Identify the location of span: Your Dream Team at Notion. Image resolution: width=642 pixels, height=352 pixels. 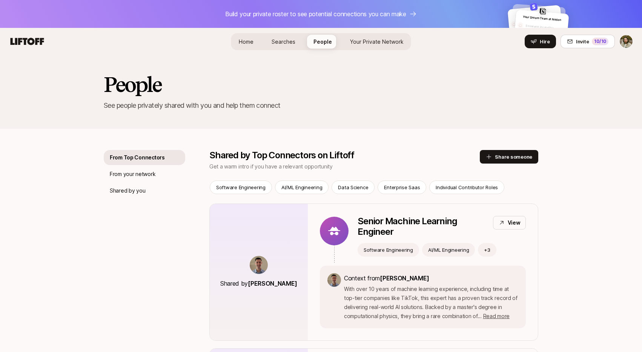
(542, 18).